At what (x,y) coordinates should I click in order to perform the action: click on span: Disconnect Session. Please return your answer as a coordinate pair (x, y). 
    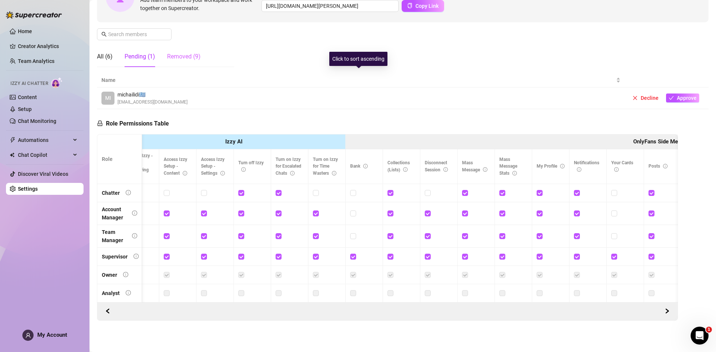
    Looking at the image, I should click on (436, 166).